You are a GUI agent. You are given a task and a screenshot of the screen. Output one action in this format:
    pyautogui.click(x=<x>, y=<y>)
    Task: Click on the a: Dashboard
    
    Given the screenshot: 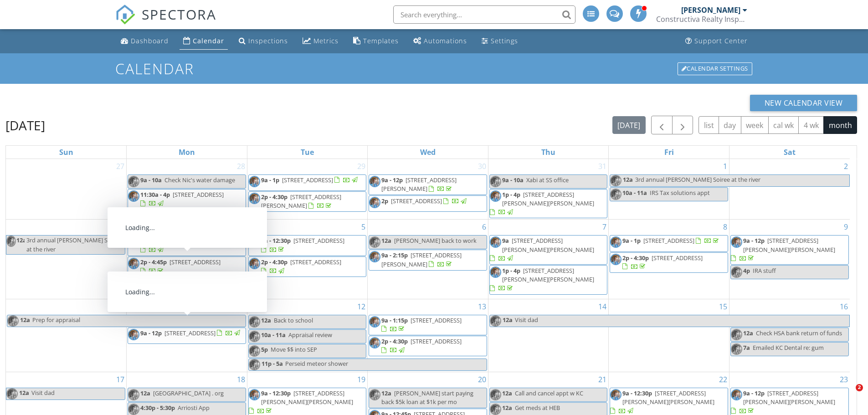 What is the action you would take?
    pyautogui.click(x=145, y=41)
    